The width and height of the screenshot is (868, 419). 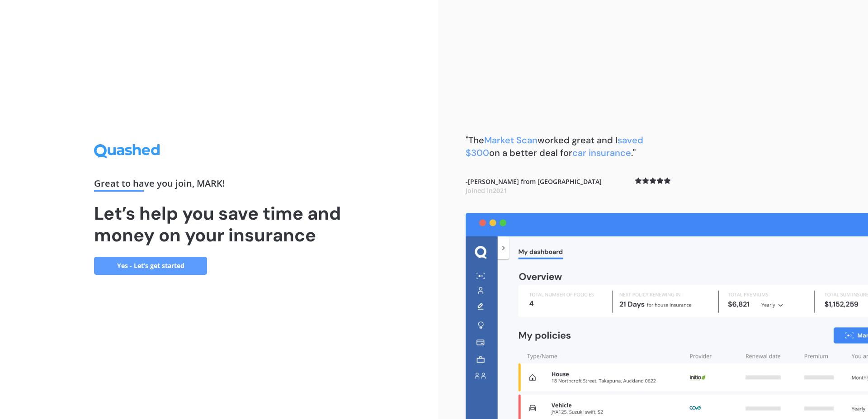 What do you see at coordinates (555, 146) in the screenshot?
I see `span: saved $300` at bounding box center [555, 146].